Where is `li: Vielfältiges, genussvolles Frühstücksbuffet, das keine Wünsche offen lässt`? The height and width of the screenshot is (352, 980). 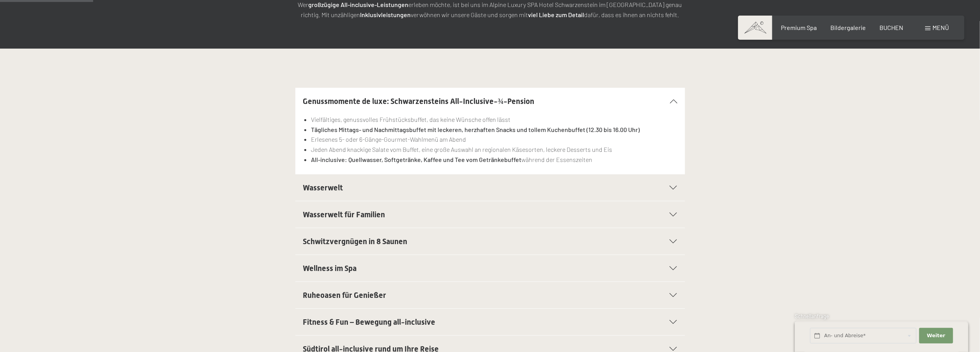 li: Vielfältiges, genussvolles Frühstücksbuffet, das keine Wünsche offen lässt is located at coordinates (493, 120).